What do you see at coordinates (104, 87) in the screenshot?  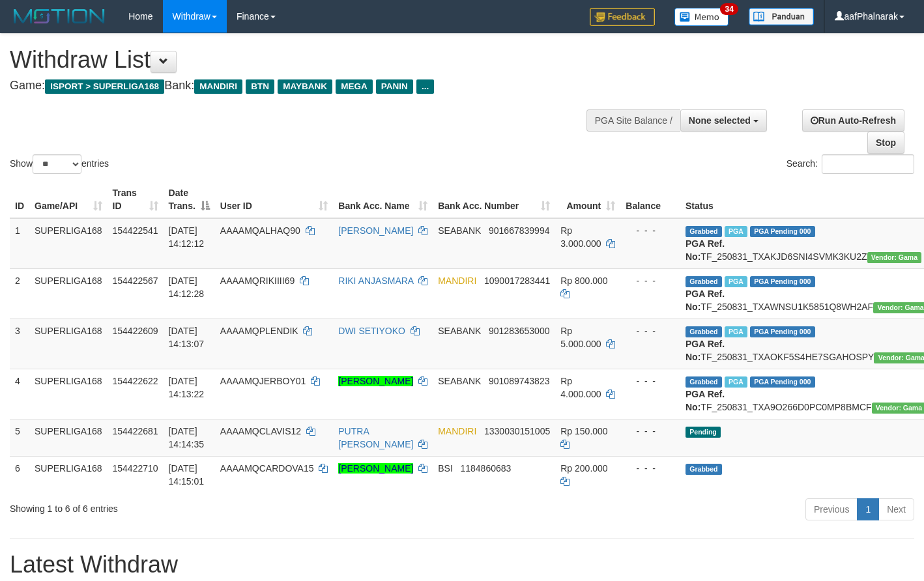 I see `span: ISPORT > SUPERLIGA168` at bounding box center [104, 87].